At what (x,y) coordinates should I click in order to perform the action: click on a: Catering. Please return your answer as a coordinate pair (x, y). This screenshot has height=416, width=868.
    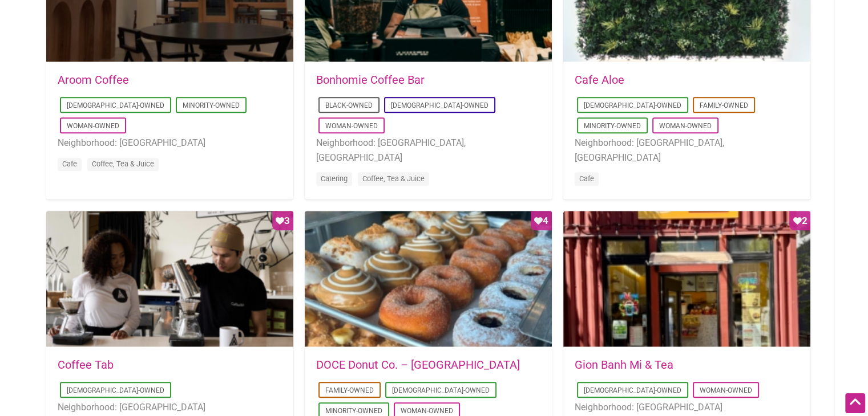
    Looking at the image, I should click on (334, 178).